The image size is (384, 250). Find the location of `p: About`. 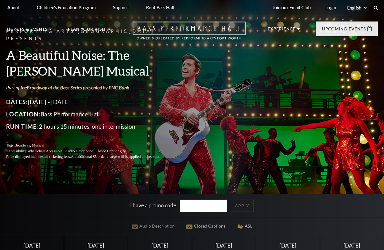

p: About is located at coordinates (14, 7).